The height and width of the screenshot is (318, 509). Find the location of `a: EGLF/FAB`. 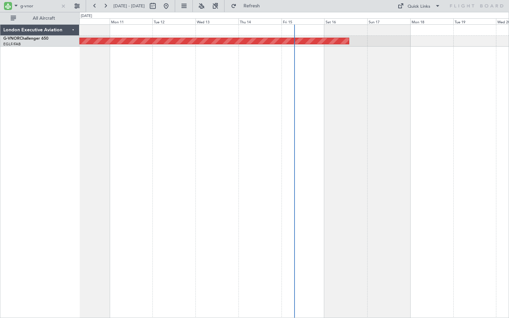

a: EGLF/FAB is located at coordinates (12, 44).